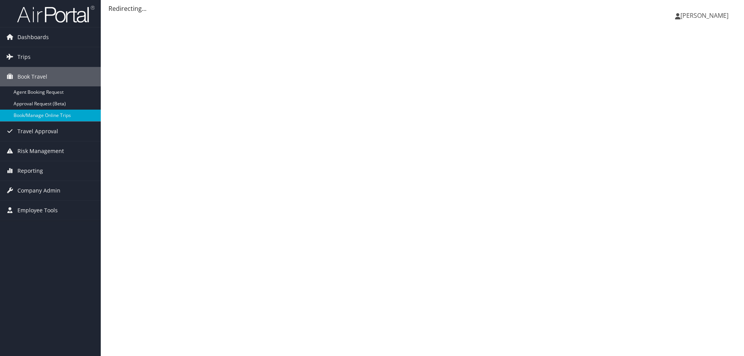 The image size is (744, 356). Describe the element at coordinates (41, 151) in the screenshot. I see `span: Risk Management` at that location.